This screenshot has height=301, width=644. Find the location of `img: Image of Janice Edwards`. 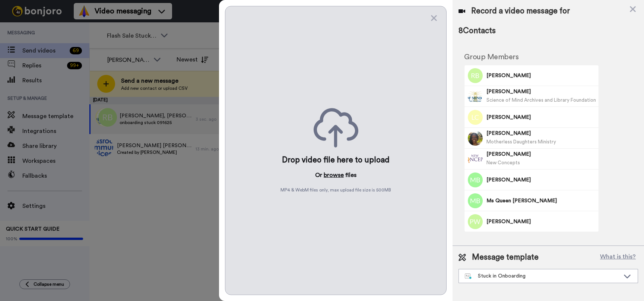

img: Image of Janice Edwards is located at coordinates (475, 159).